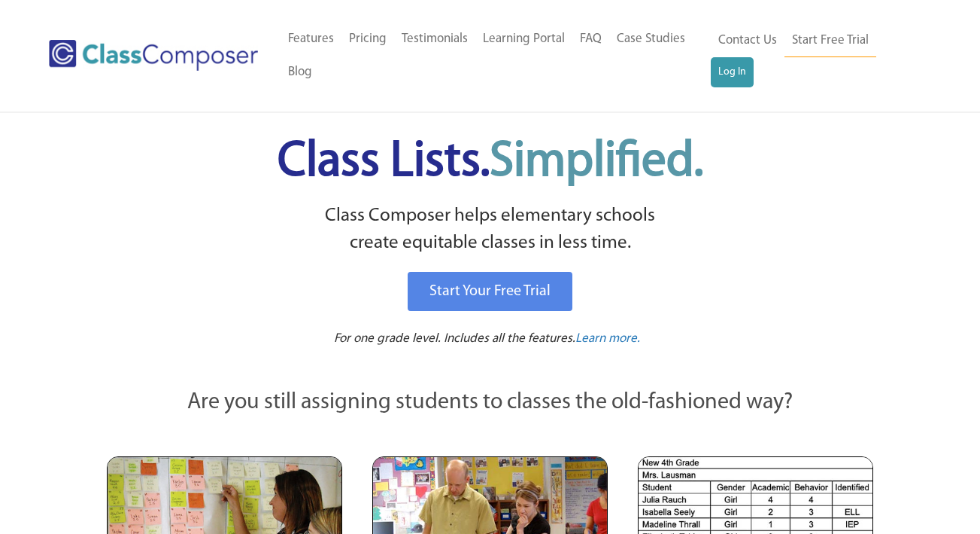 This screenshot has width=980, height=534. What do you see at coordinates (368, 39) in the screenshot?
I see `a: Pricing` at bounding box center [368, 39].